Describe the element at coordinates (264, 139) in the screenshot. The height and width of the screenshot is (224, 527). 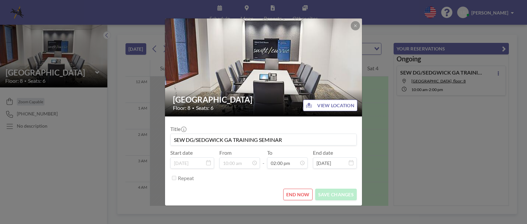
I see `input: (No title)` at that location.